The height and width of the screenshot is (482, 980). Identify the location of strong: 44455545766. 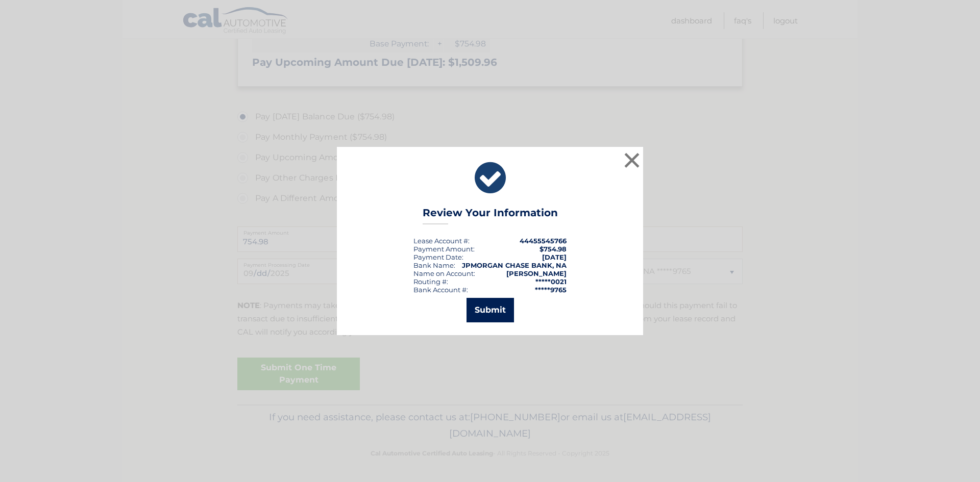
(543, 241).